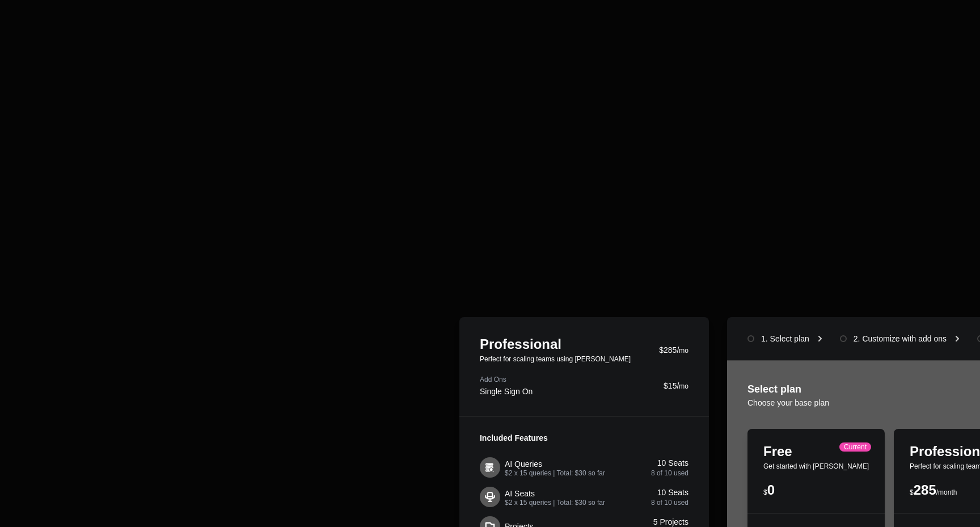 The image size is (980, 527). What do you see at coordinates (506, 380) in the screenshot?
I see `div: Add Ons` at bounding box center [506, 380].